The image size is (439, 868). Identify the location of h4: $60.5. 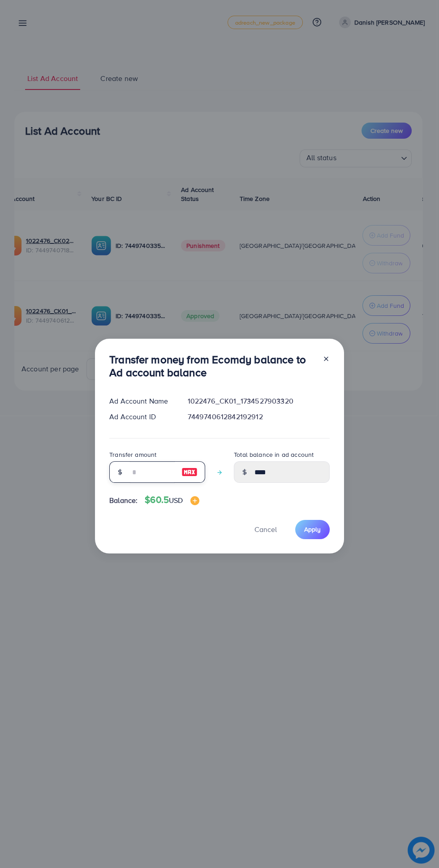
(172, 500).